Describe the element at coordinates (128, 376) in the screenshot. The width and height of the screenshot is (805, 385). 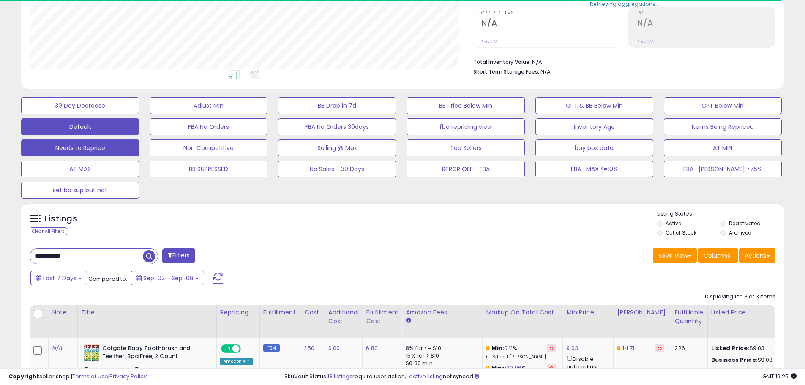
I see `a: Privacy Policy` at that location.